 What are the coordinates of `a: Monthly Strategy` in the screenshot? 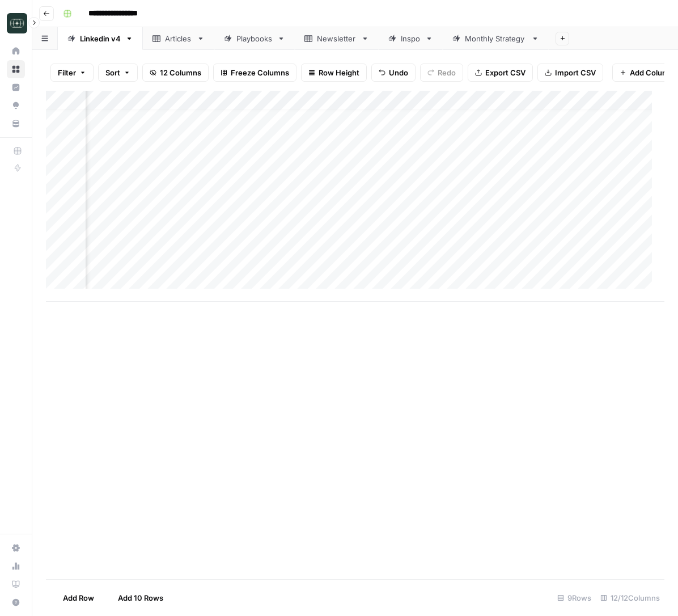 It's located at (496, 39).